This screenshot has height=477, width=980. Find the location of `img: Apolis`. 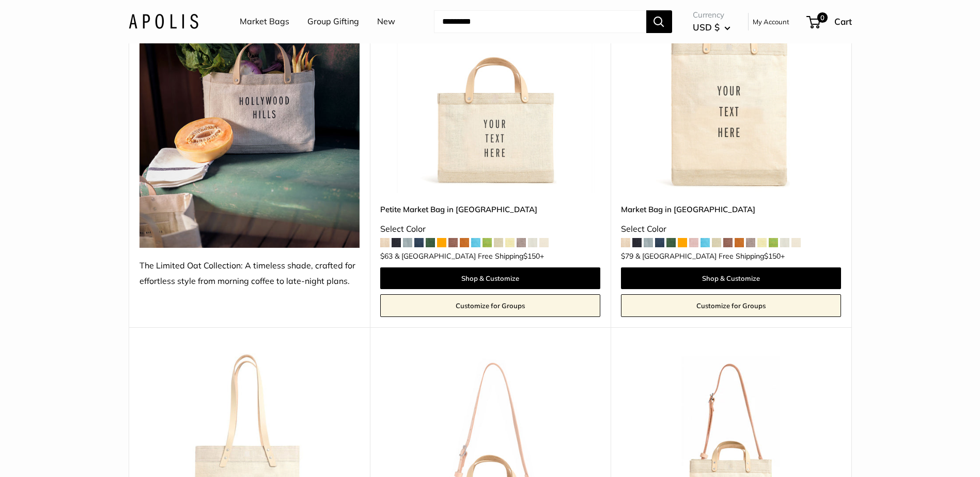

img: Apolis is located at coordinates (163, 21).